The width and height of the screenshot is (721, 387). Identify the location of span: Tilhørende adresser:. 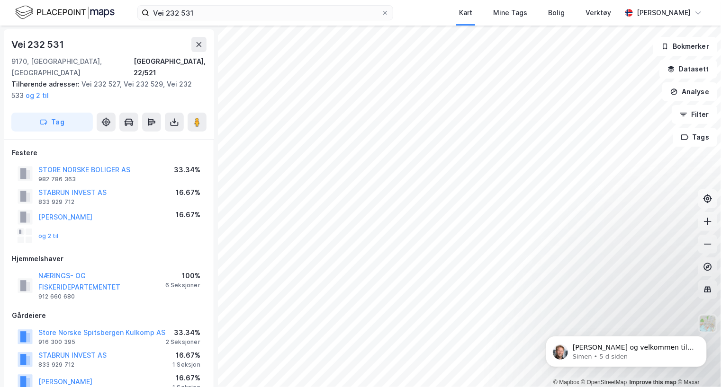
(46, 84).